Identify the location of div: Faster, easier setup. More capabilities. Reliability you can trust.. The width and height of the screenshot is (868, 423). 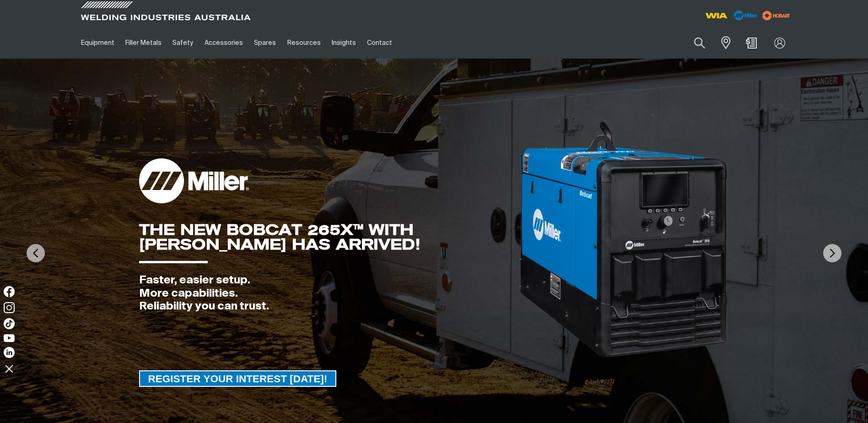
(329, 293).